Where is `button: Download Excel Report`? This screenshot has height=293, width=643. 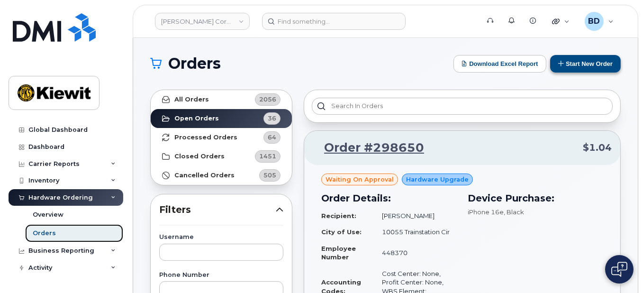
button: Download Excel Report is located at coordinates (500, 64).